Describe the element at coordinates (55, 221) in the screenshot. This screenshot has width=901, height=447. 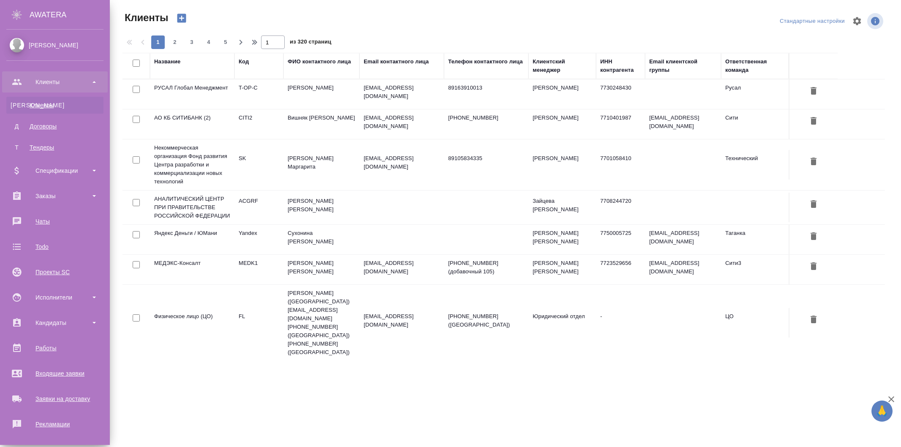
I see `div: Чаты` at that location.